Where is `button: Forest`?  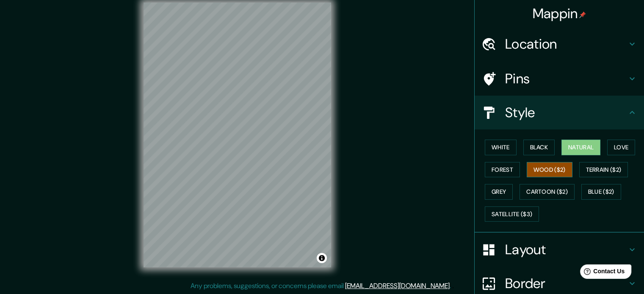
button: Forest is located at coordinates (503, 170).